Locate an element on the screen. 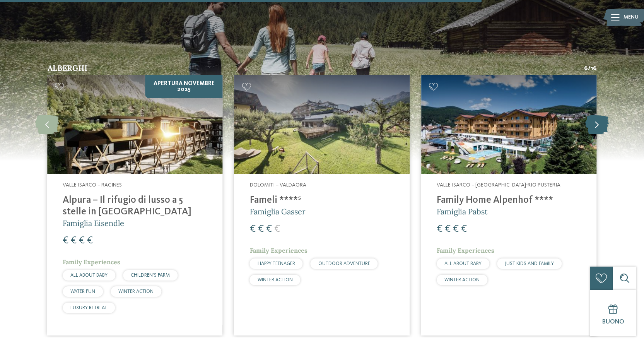 The image size is (644, 344). span: OUTDOOR ADVENTURE is located at coordinates (344, 263).